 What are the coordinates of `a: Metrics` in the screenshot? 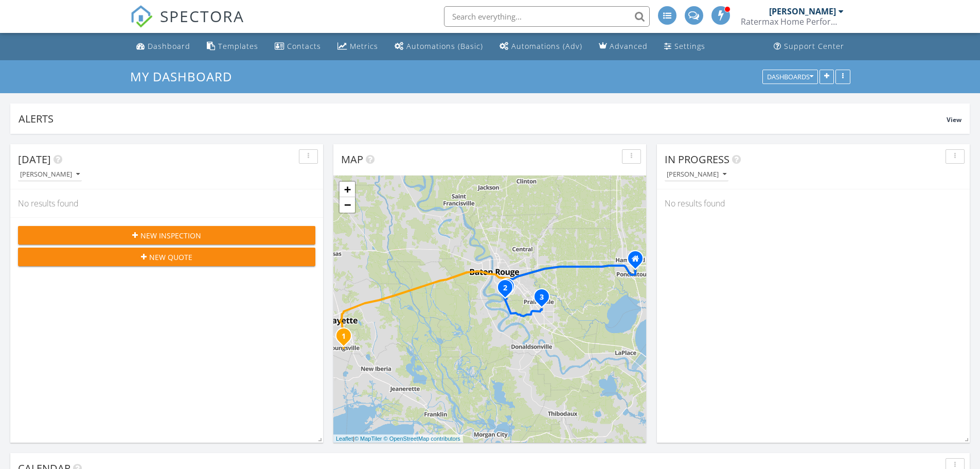 It's located at (358, 46).